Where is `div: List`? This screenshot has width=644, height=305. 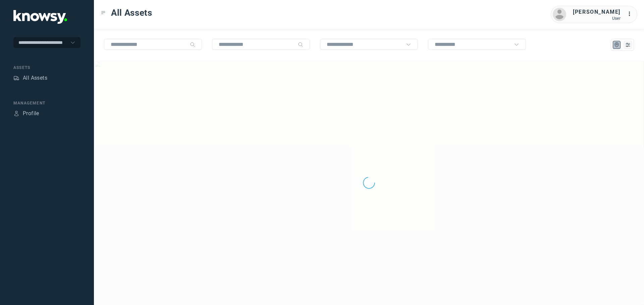
div: List is located at coordinates (628, 45).